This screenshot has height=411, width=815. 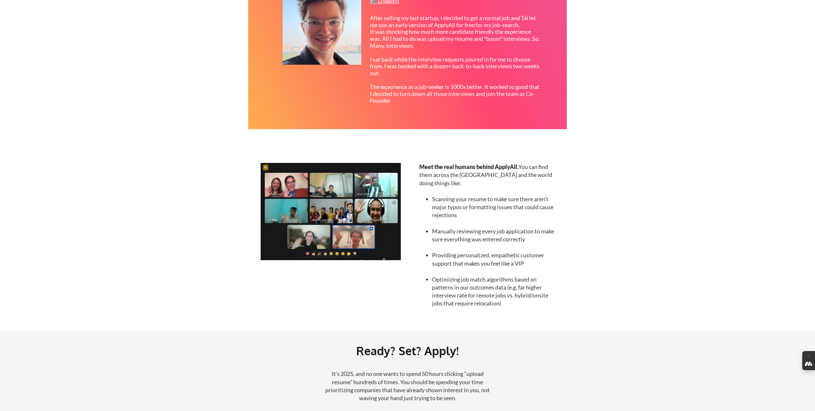 I want to click on li: Scanning your resume to make sure there aren't major typos or formatting issues that could cause ..., so click(x=493, y=207).